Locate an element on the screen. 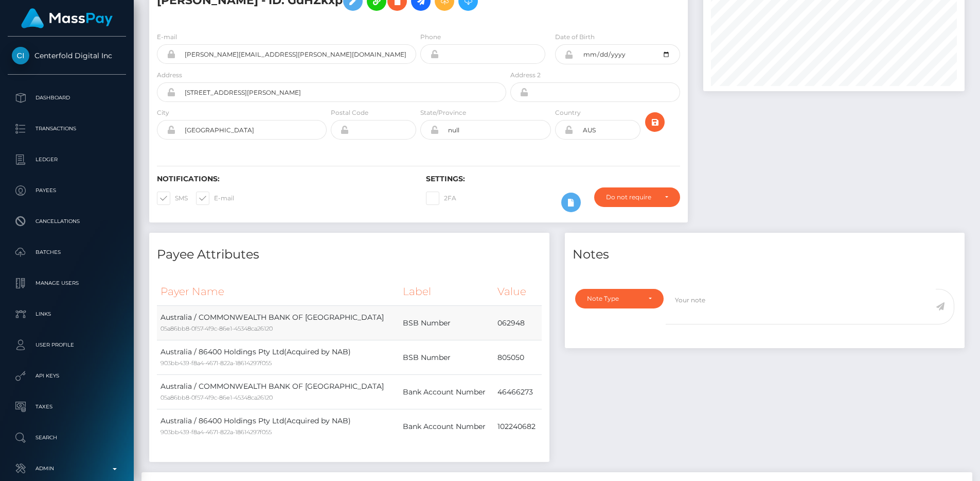 The height and width of the screenshot is (481, 980). span: Centerfold Digital Inc is located at coordinates (67, 56).